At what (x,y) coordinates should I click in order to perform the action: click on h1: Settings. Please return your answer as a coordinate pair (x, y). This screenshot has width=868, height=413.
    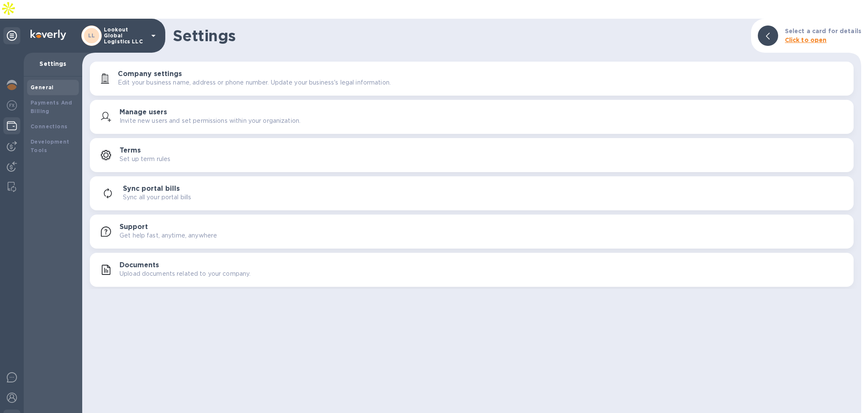
    Looking at the image, I should click on (458, 36).